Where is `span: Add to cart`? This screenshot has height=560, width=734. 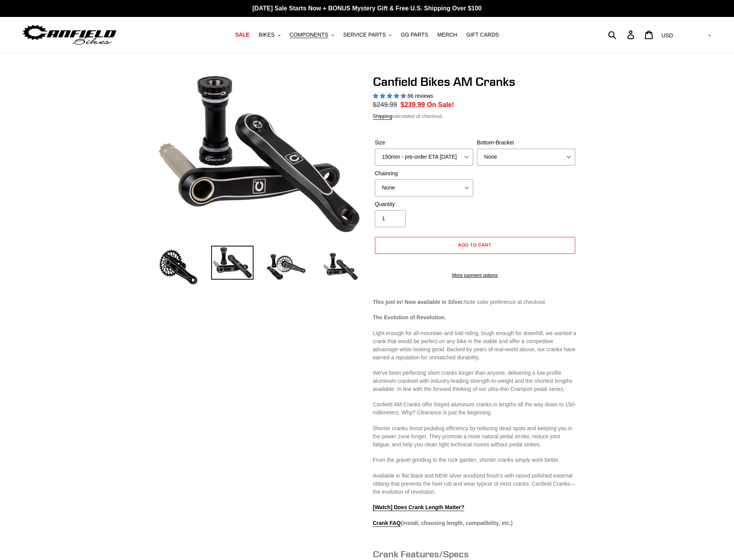 span: Add to cart is located at coordinates (475, 245).